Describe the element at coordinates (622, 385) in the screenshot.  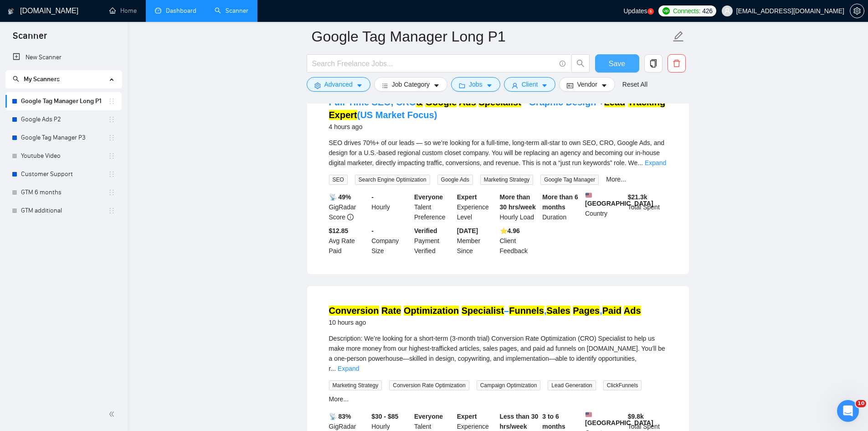
I see `span: ClickFunnels` at that location.